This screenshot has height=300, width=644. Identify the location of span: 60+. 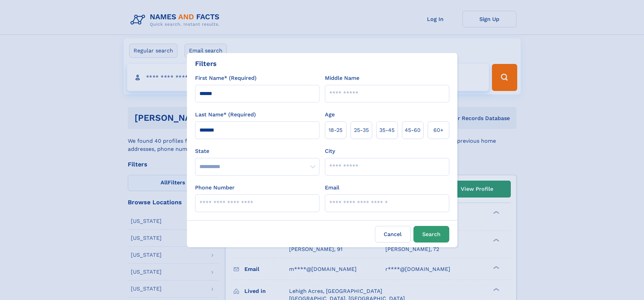
(438, 130).